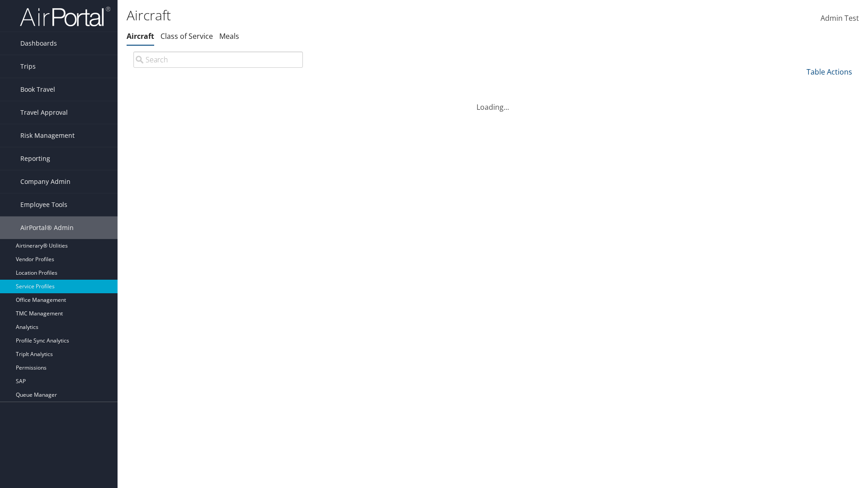  What do you see at coordinates (65, 16) in the screenshot?
I see `img: airportal-logo.png` at bounding box center [65, 16].